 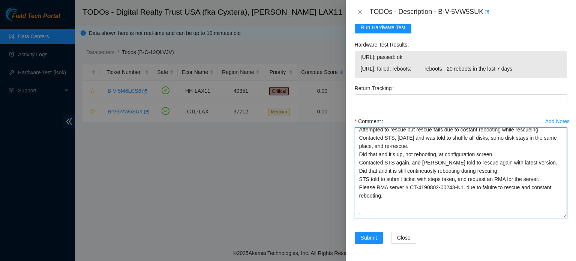 What do you see at coordinates (383, 27) in the screenshot?
I see `span: Run Hardware Test` at bounding box center [383, 27].